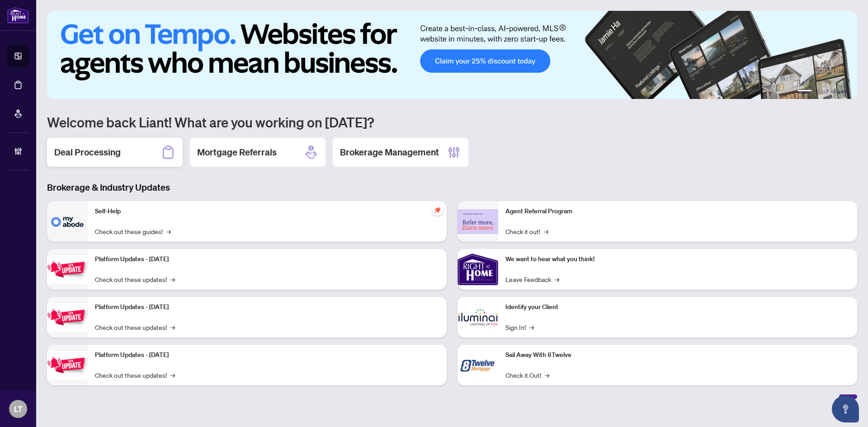  What do you see at coordinates (519, 328) in the screenshot?
I see `a: Sign In!→` at bounding box center [519, 328].